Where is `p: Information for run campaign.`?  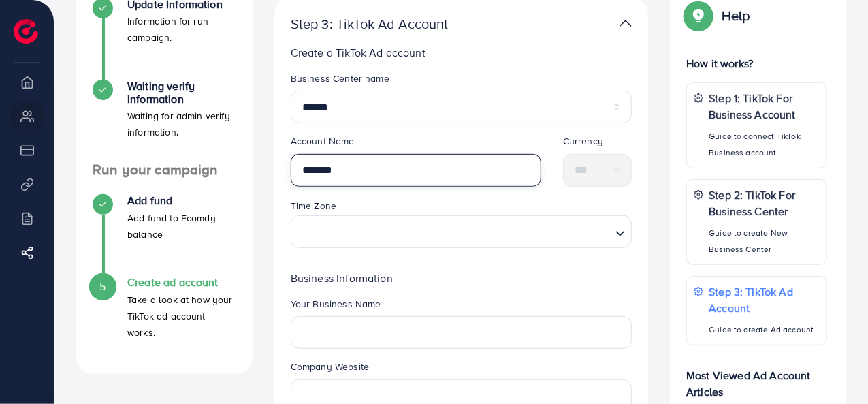
p: Information for run campaign. is located at coordinates (182, 30).